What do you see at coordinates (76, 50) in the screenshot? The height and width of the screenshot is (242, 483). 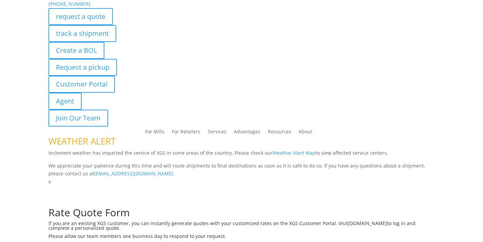 I see `a: Create a BOL` at bounding box center [76, 50].